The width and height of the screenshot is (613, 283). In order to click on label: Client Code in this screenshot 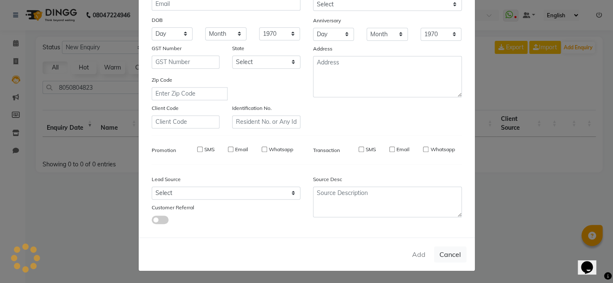, I will do `click(165, 108)`.